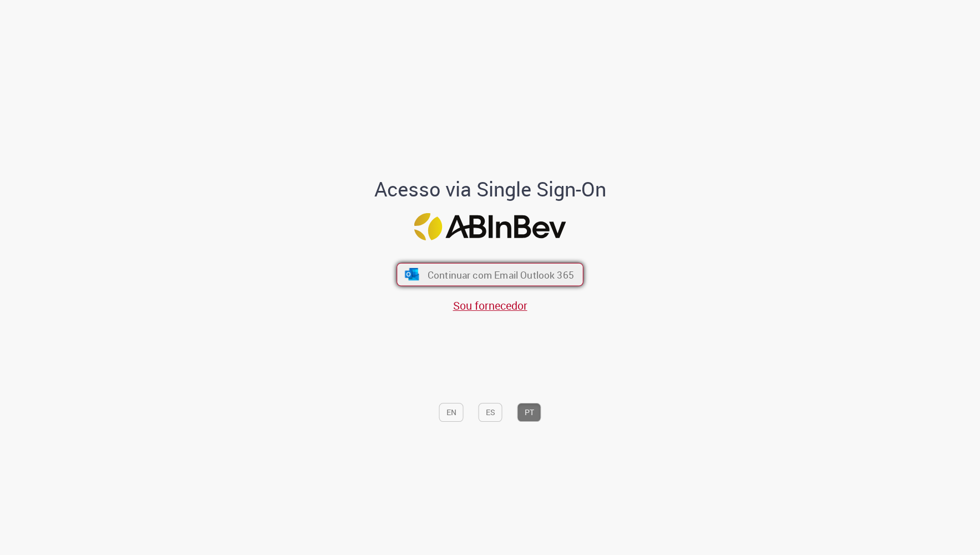 Image resolution: width=980 pixels, height=555 pixels. Describe the element at coordinates (490, 305) in the screenshot. I see `a: Sou fornecedor` at that location.